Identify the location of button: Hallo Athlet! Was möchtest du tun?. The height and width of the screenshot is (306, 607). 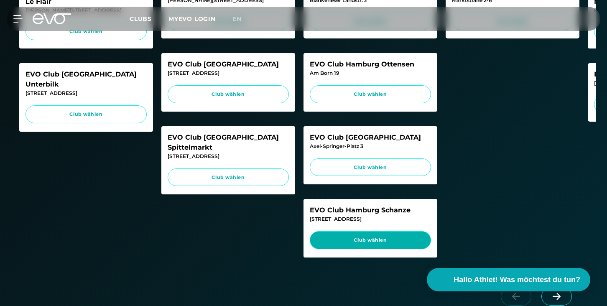
(508, 280).